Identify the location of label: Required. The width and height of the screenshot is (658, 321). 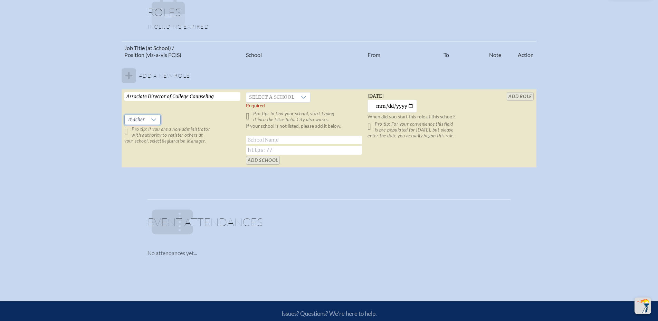
(255, 106).